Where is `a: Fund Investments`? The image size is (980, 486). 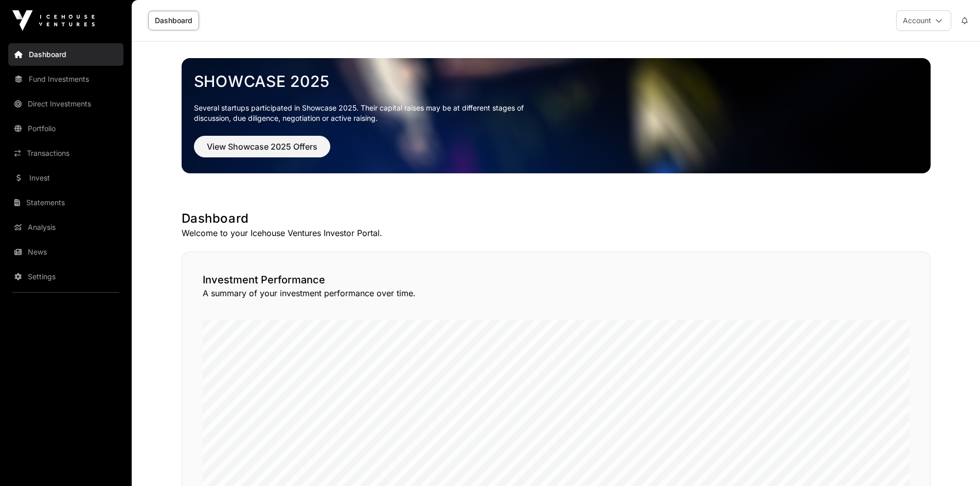 a: Fund Investments is located at coordinates (66, 79).